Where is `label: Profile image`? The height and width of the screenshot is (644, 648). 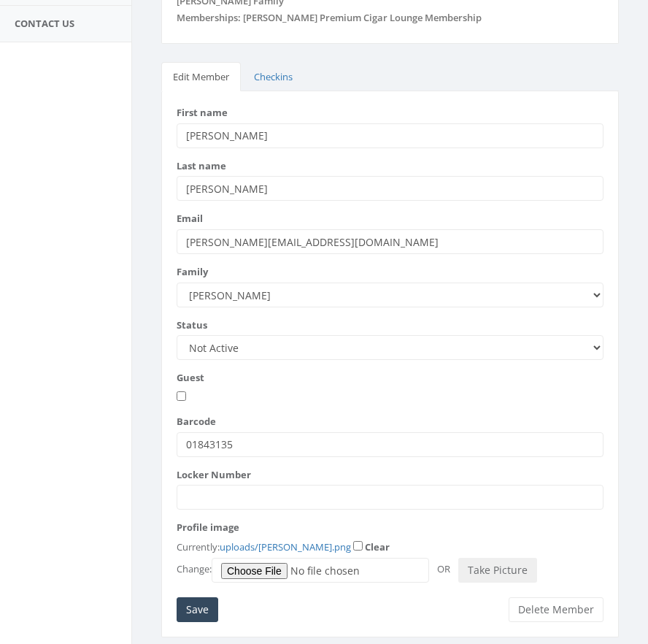
label: Profile image is located at coordinates (208, 527).